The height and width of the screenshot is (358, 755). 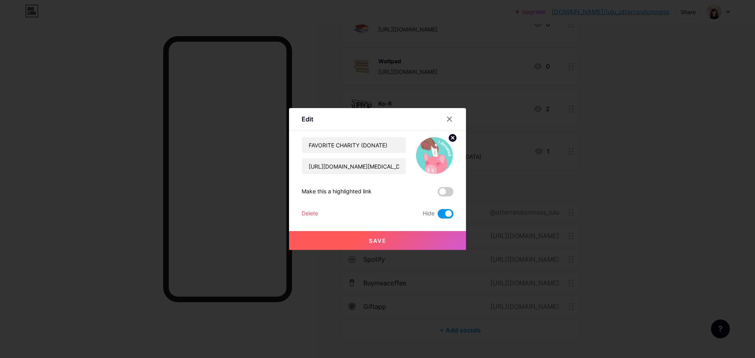 I want to click on span: Hide, so click(x=429, y=214).